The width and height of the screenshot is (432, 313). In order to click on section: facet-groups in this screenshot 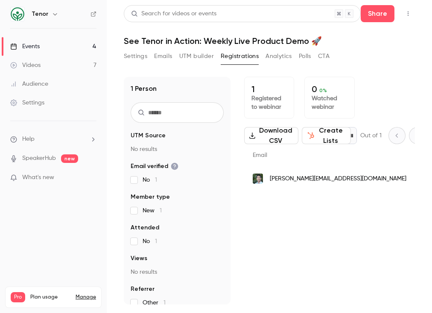, I will do `click(177, 219)`.